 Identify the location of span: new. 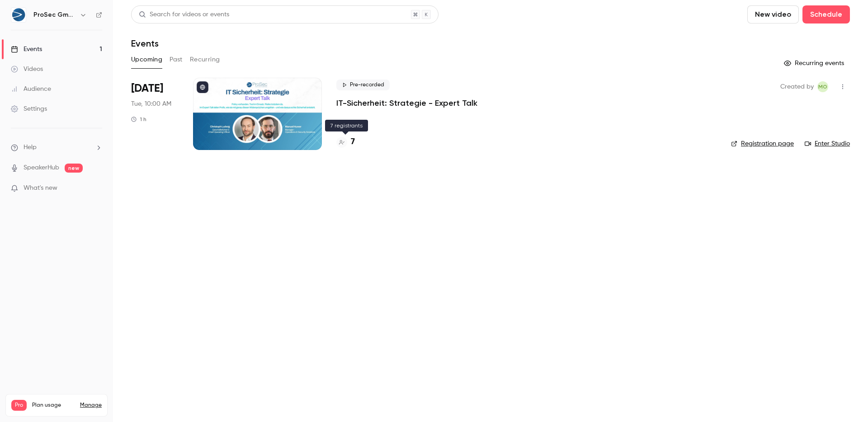
(74, 168).